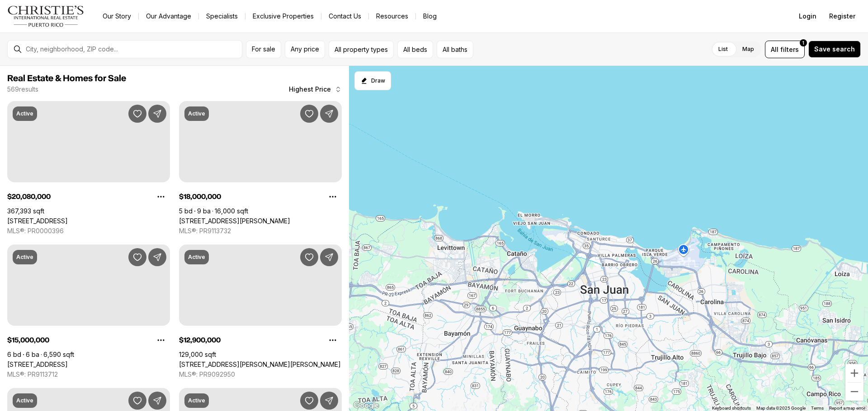  What do you see at coordinates (345, 16) in the screenshot?
I see `button: Contact Us` at bounding box center [345, 16].